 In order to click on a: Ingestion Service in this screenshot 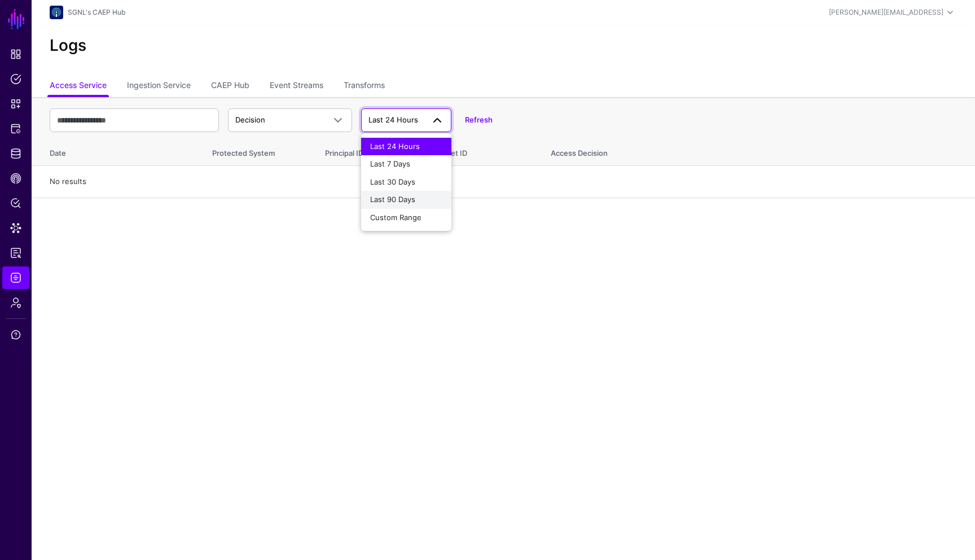, I will do `click(159, 86)`.